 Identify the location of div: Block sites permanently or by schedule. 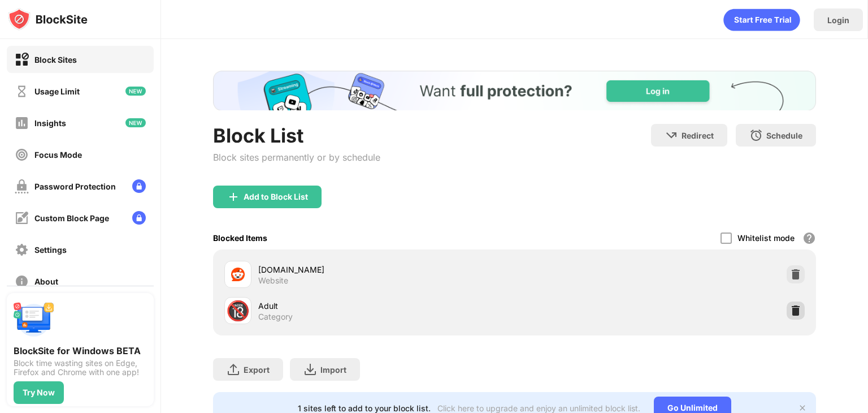
(297, 157).